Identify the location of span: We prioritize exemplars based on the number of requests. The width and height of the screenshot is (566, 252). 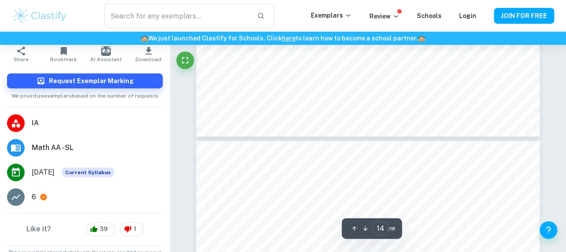
(85, 94).